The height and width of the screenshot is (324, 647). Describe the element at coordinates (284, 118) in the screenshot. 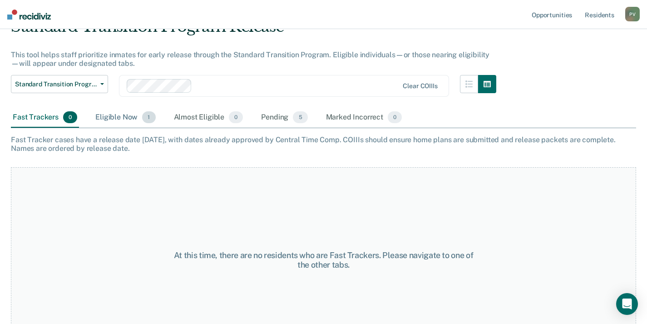

I see `div: Pending5` at that location.